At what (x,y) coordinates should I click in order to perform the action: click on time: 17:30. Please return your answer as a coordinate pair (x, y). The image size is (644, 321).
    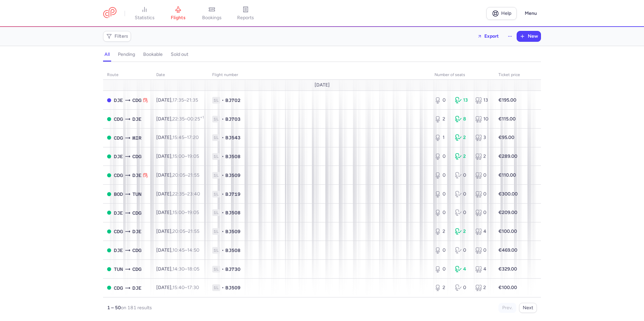
    Looking at the image, I should click on (193, 287).